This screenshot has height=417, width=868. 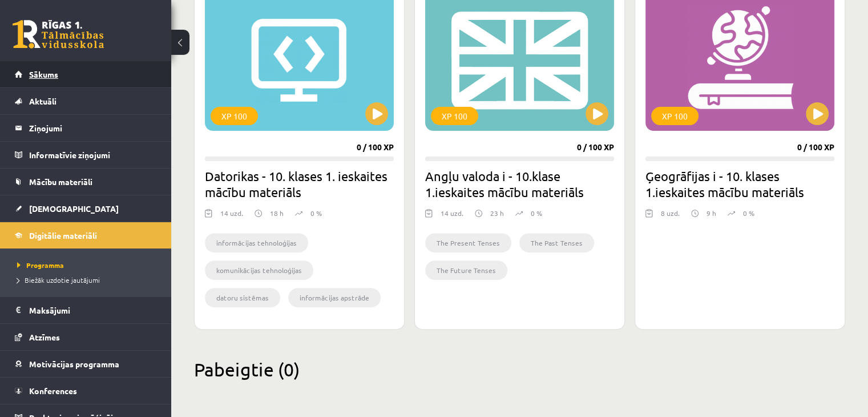 I want to click on span: Aktuāli, so click(x=43, y=101).